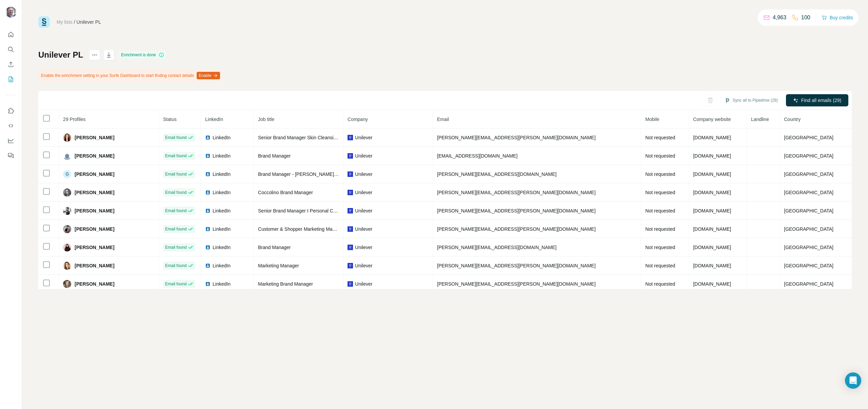 The width and height of the screenshot is (868, 409). Describe the element at coordinates (652, 120) in the screenshot. I see `span: Mobile` at that location.